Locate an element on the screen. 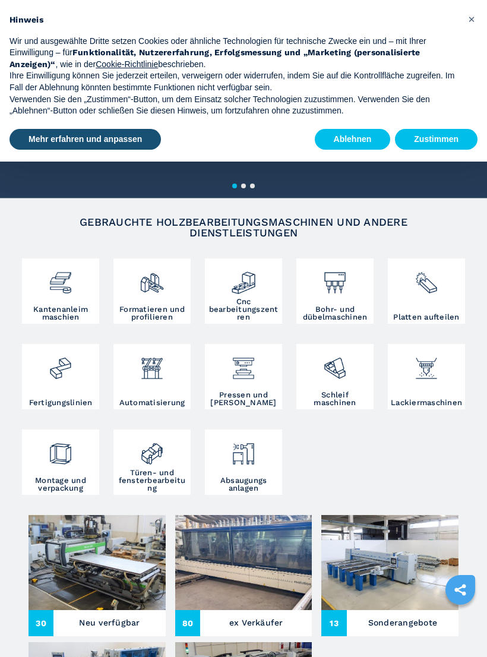  h3: Montage und verpackung is located at coordinates (61, 484).